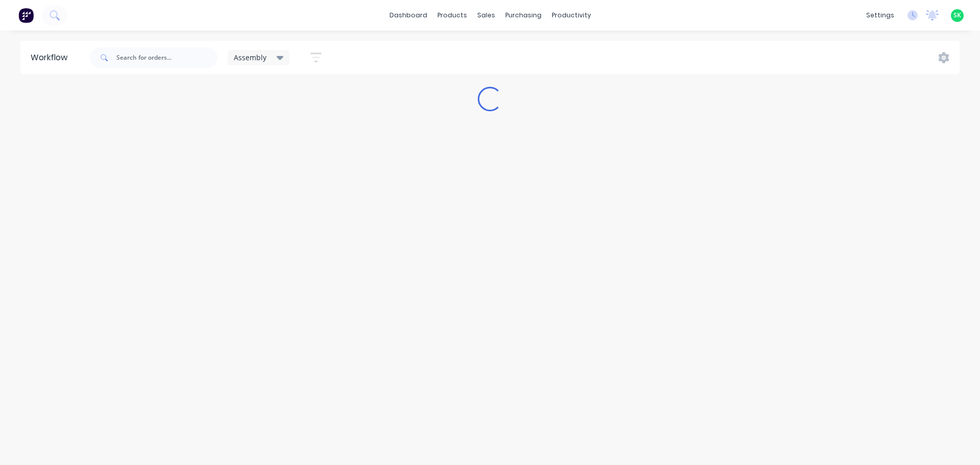  What do you see at coordinates (571, 15) in the screenshot?
I see `div: productivity` at bounding box center [571, 15].